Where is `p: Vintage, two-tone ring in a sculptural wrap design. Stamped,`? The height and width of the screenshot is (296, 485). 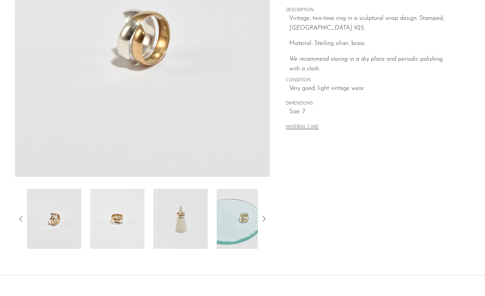 p: Vintage, two-tone ring in a sculptural wrap design. Stamped, is located at coordinates (372, 23).